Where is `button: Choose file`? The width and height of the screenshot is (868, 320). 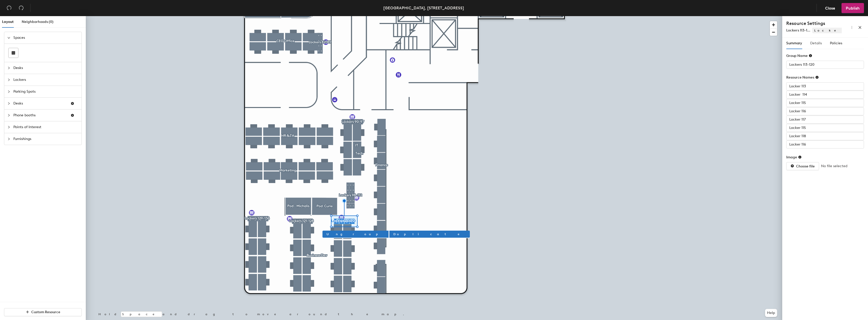 button: Choose file is located at coordinates (803, 166).